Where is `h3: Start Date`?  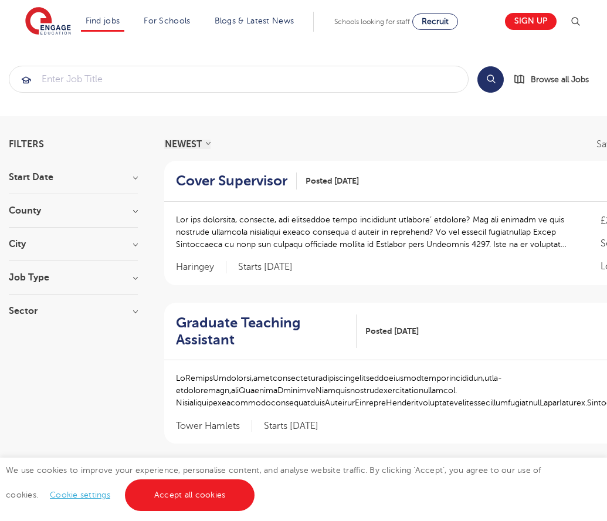
h3: Start Date is located at coordinates (73, 177).